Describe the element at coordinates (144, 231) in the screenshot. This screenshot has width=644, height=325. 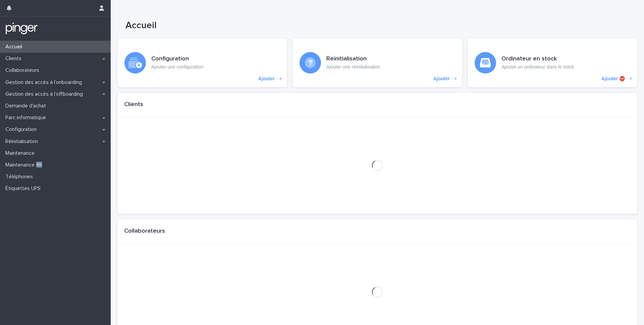
I see `h1: Collaborateurs` at that location.